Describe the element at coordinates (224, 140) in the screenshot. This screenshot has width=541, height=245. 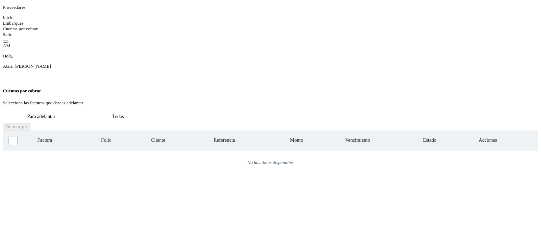
I see `span: Referencia` at that location.